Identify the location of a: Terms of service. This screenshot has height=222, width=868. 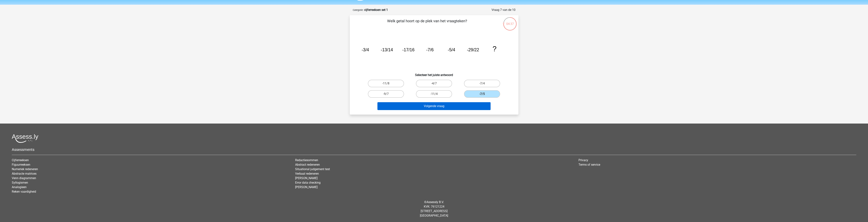
(589, 165).